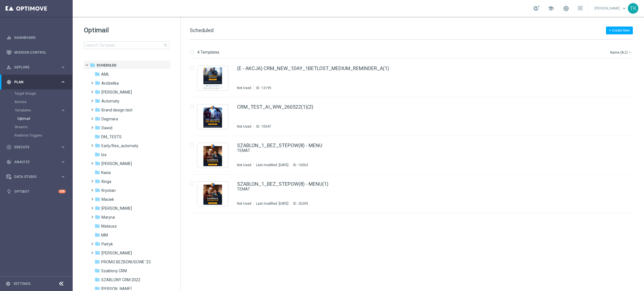 This screenshot has height=291, width=644. I want to click on div: Execute, so click(33, 147).